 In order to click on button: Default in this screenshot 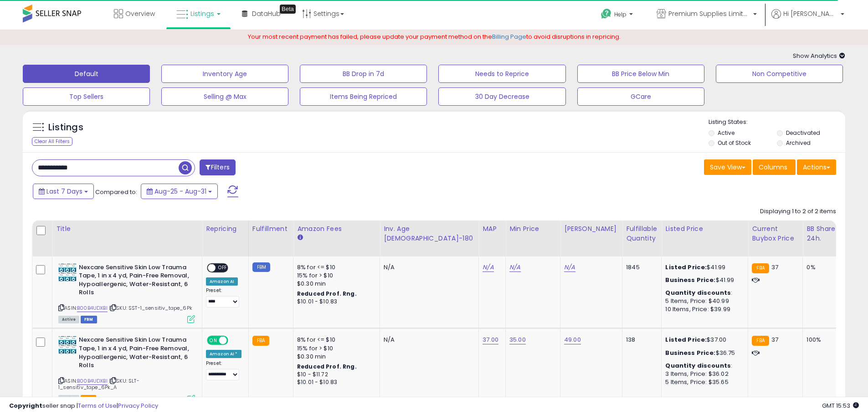, I will do `click(86, 74)`.